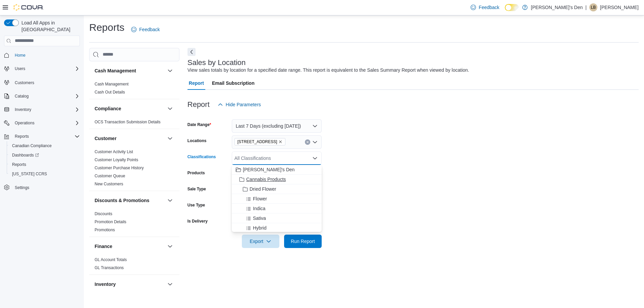 Image resolution: width=644 pixels, height=308 pixels. What do you see at coordinates (42, 129) in the screenshot?
I see `nav: Complex example` at bounding box center [42, 129].